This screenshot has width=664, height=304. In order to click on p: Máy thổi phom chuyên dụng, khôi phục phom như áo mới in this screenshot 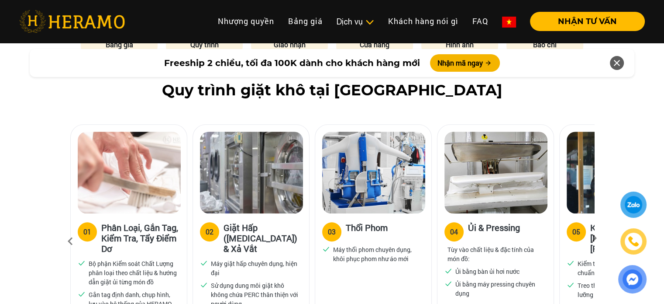, I will do `click(377, 254)`.